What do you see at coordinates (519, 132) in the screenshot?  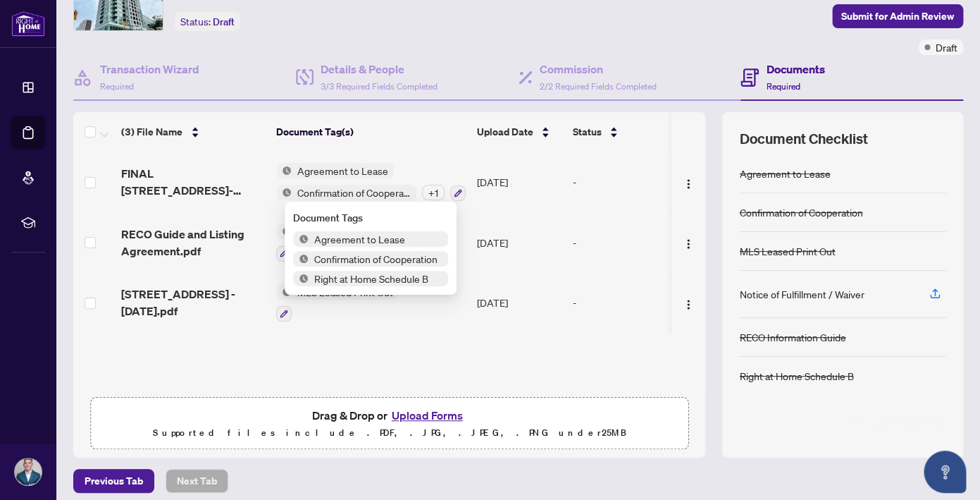 I see `th: Upload Date` at bounding box center [519, 132].